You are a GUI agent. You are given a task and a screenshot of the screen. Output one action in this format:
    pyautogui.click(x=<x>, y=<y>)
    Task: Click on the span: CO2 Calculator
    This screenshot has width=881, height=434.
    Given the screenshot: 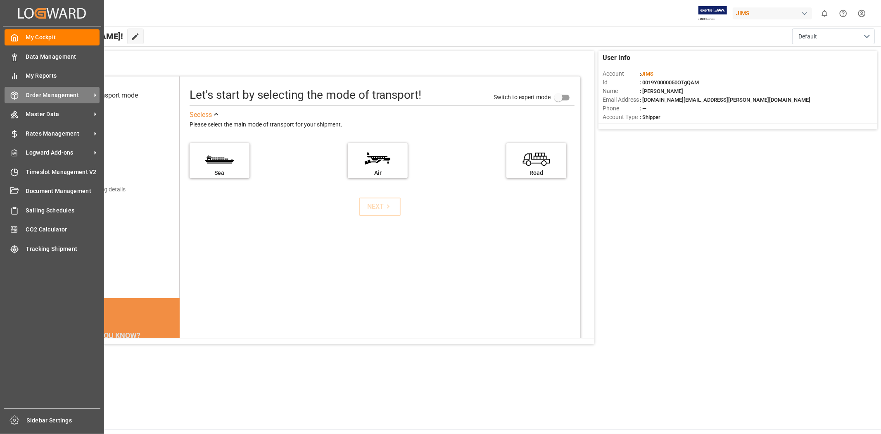 What is the action you would take?
    pyautogui.click(x=63, y=229)
    